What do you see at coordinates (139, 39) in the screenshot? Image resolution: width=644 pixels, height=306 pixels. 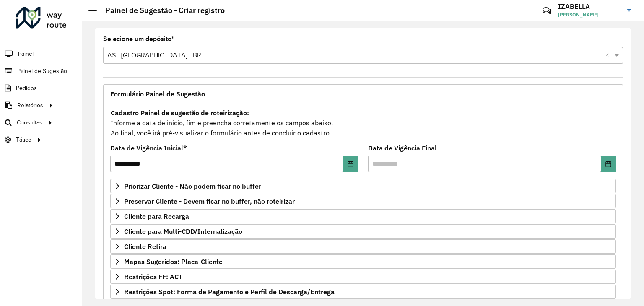 I see `label: Selecione um depósito` at bounding box center [139, 39].